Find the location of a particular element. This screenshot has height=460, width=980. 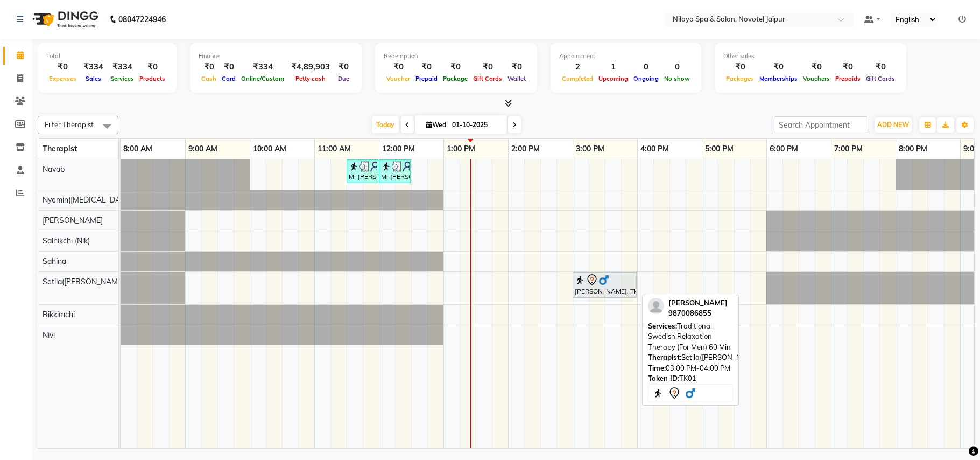

span: Online/Custom is located at coordinates (263, 79).